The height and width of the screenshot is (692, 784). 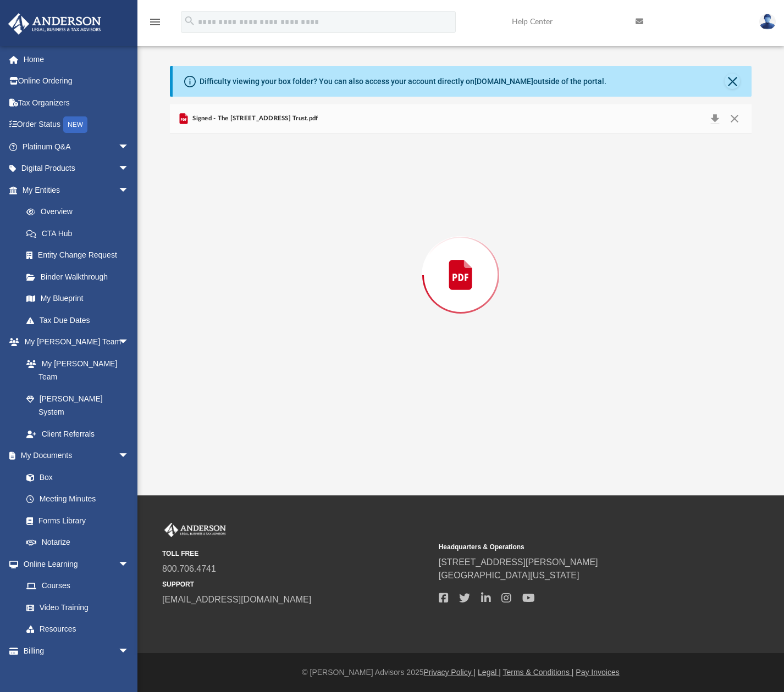 What do you see at coordinates (76, 147) in the screenshot?
I see `a: Platinum Q&Aarrow_drop_down` at bounding box center [76, 147].